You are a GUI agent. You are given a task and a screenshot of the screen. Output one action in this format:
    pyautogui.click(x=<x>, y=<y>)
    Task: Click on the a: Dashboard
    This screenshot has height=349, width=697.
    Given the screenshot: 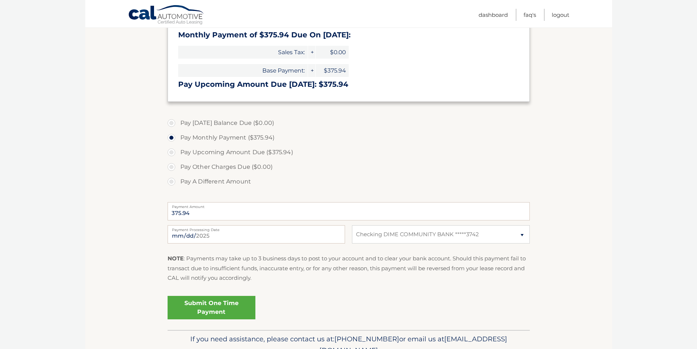 What is the action you would take?
    pyautogui.click(x=493, y=15)
    